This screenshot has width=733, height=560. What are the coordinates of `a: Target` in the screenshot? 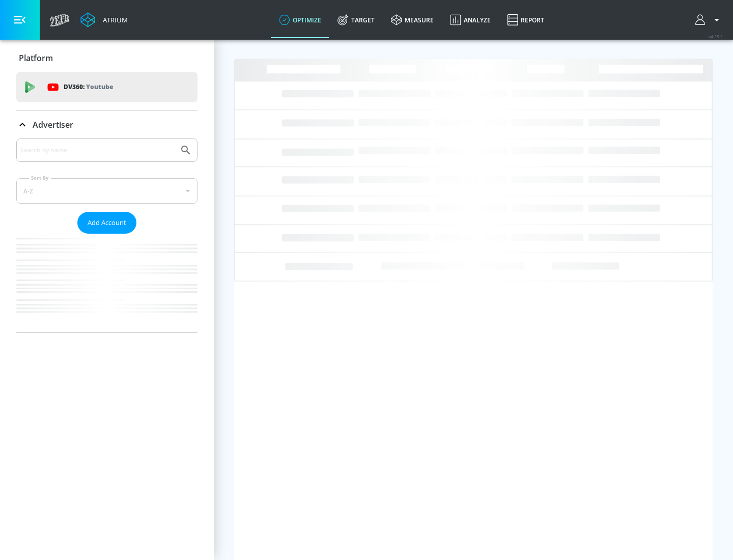 It's located at (356, 20).